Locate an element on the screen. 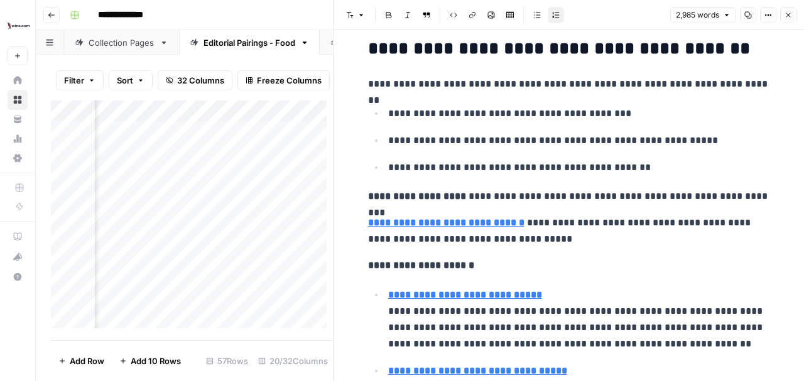 This screenshot has height=381, width=804. button: Add 10 Rows is located at coordinates (150, 361).